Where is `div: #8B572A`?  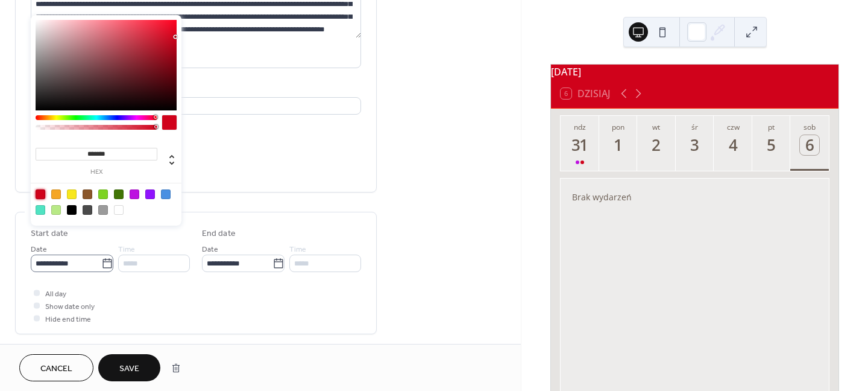 div: #8B572A is located at coordinates (88, 194).